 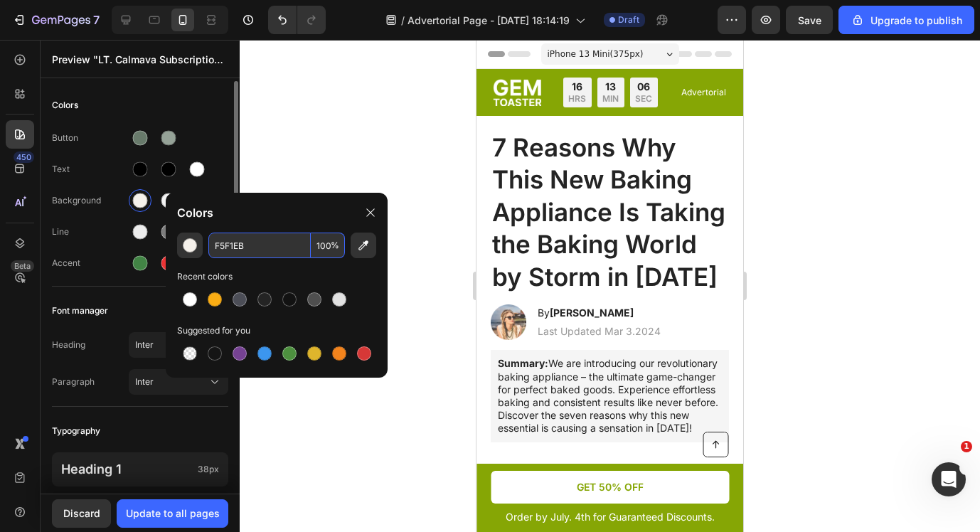 I want to click on p: SEC, so click(x=167, y=59).